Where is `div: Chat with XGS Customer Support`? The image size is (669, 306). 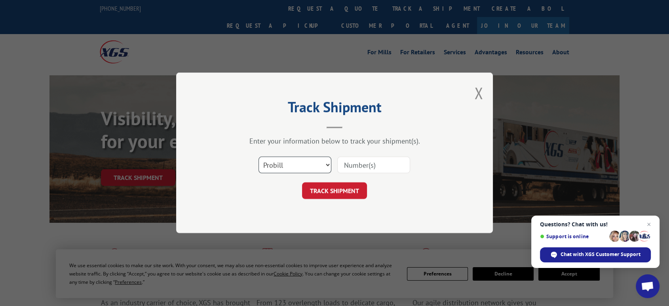 div: Chat with XGS Customer Support is located at coordinates (596, 255).